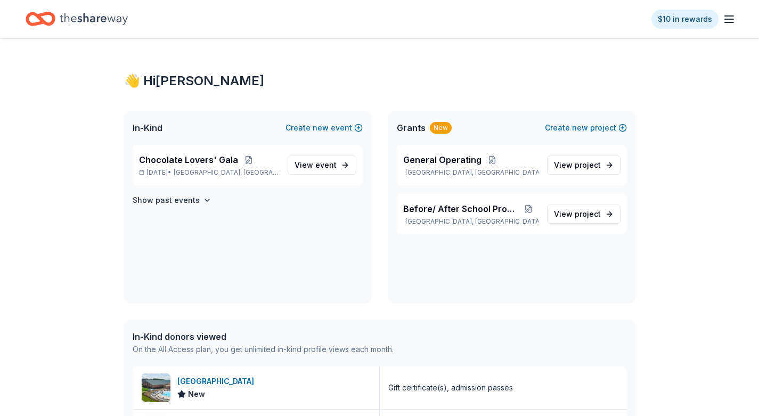 The image size is (759, 416). Describe the element at coordinates (77, 19) in the screenshot. I see `a: Home` at that location.